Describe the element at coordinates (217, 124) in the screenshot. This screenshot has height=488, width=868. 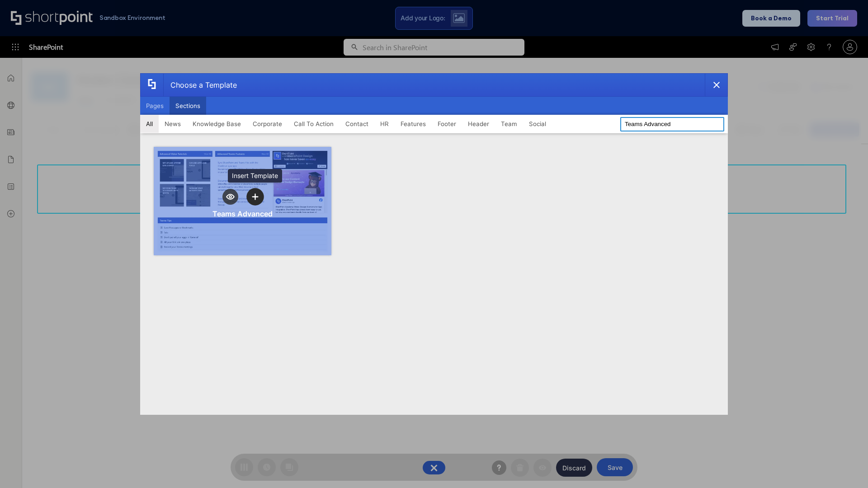
I see `button: Knowledge Base` at that location.